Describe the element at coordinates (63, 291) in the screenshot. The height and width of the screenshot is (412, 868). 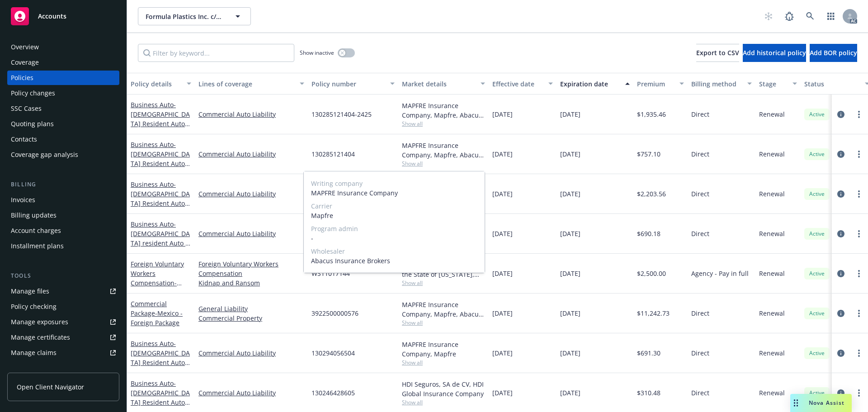
I see `a: Manage files` at that location.